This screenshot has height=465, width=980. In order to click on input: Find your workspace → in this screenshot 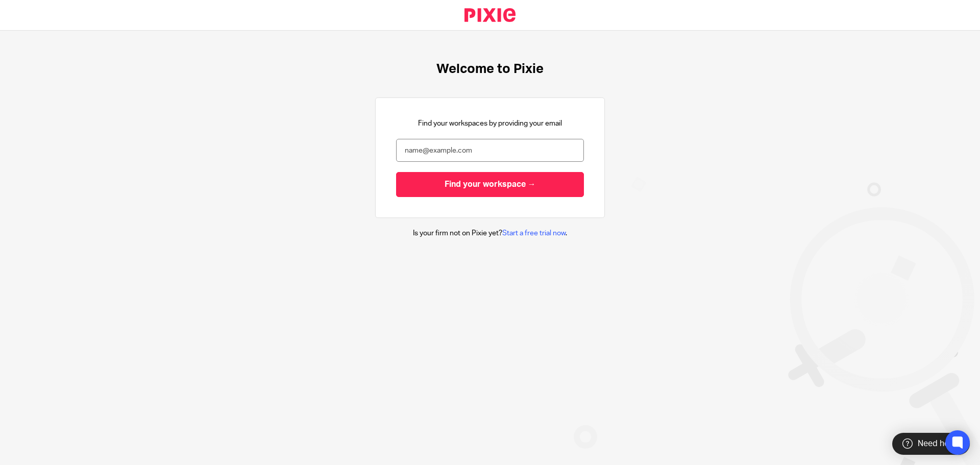, I will do `click(490, 185)`.